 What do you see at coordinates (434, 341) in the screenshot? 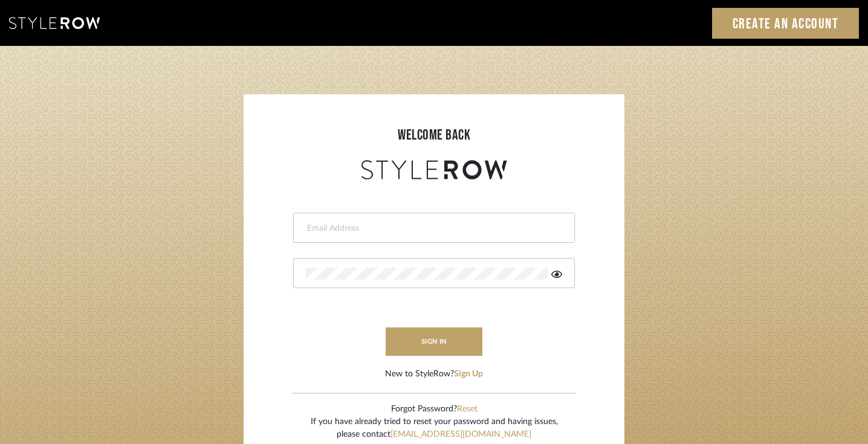
I see `button: sign in` at bounding box center [434, 341].